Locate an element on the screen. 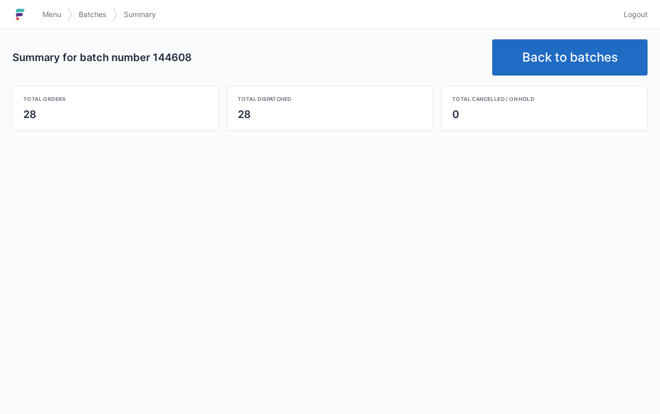 Image resolution: width=660 pixels, height=414 pixels. a: Batches is located at coordinates (92, 14).